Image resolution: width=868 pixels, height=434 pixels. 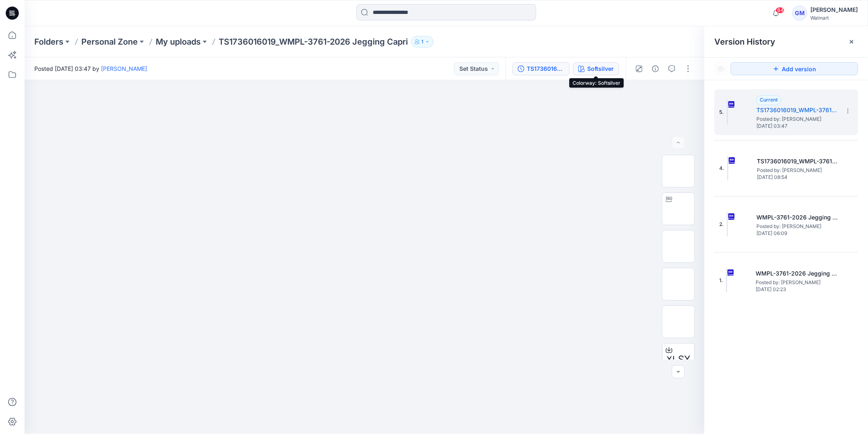 I want to click on img: TS1736016019_WMPL-3761-2026_Rev2_Jegging Capri, so click(x=727, y=112).